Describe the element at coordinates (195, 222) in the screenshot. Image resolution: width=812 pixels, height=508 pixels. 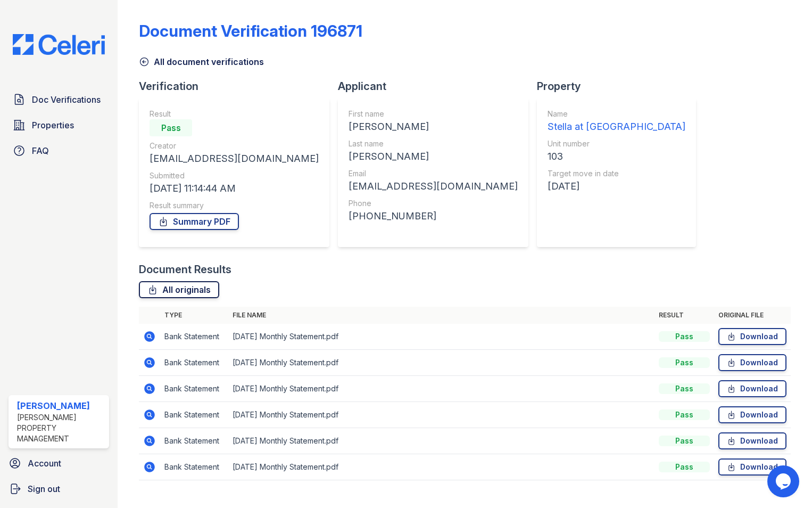
I see `a: Summary PDF` at that location.